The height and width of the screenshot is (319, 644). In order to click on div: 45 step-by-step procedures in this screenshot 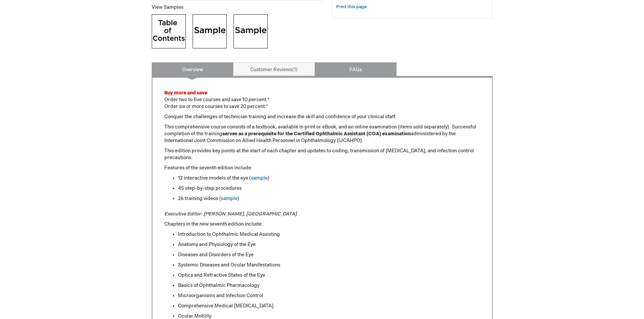, I will do `click(329, 188)`.